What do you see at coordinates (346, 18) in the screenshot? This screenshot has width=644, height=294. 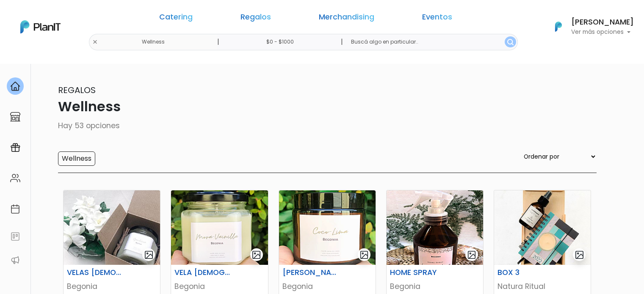 I see `a: Merchandising` at bounding box center [346, 18].